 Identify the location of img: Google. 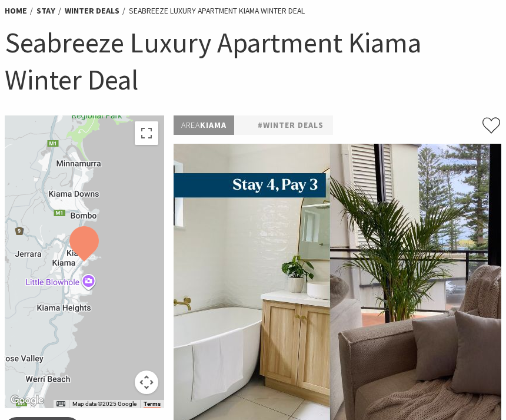
(27, 401).